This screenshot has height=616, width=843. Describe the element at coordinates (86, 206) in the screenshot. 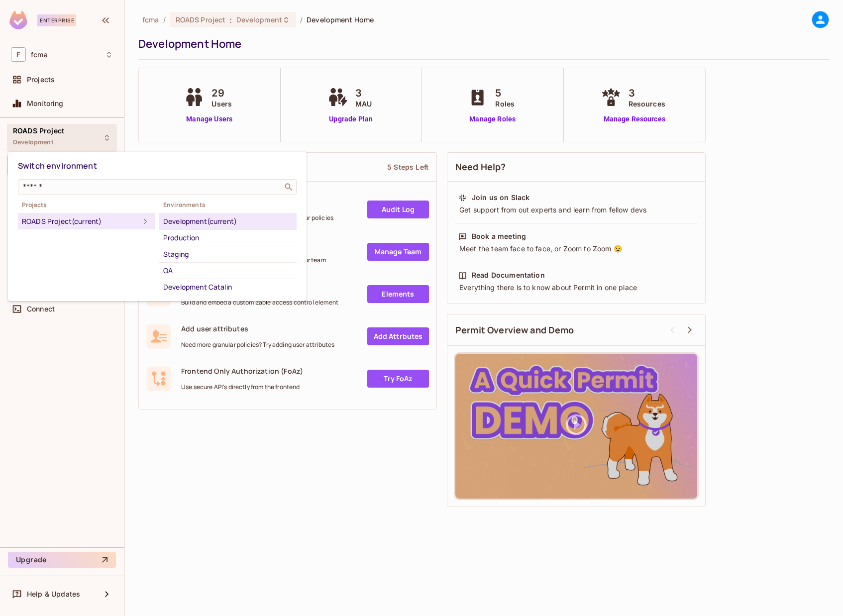

I see `span: Projects` at that location.